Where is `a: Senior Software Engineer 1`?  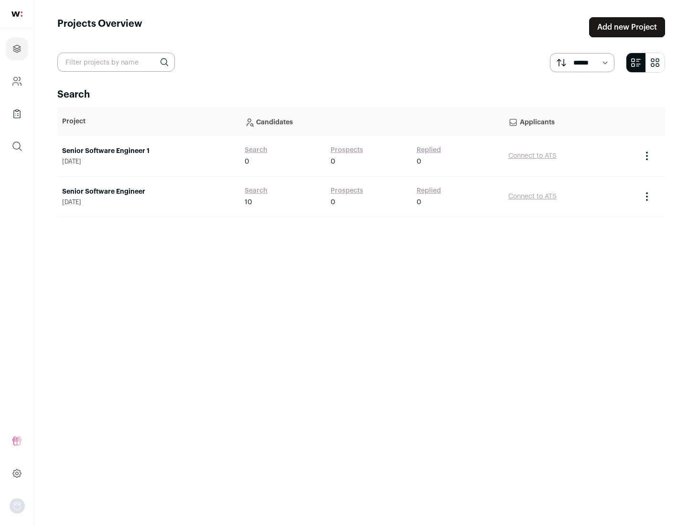
a: Senior Software Engineer 1 is located at coordinates (149, 151).